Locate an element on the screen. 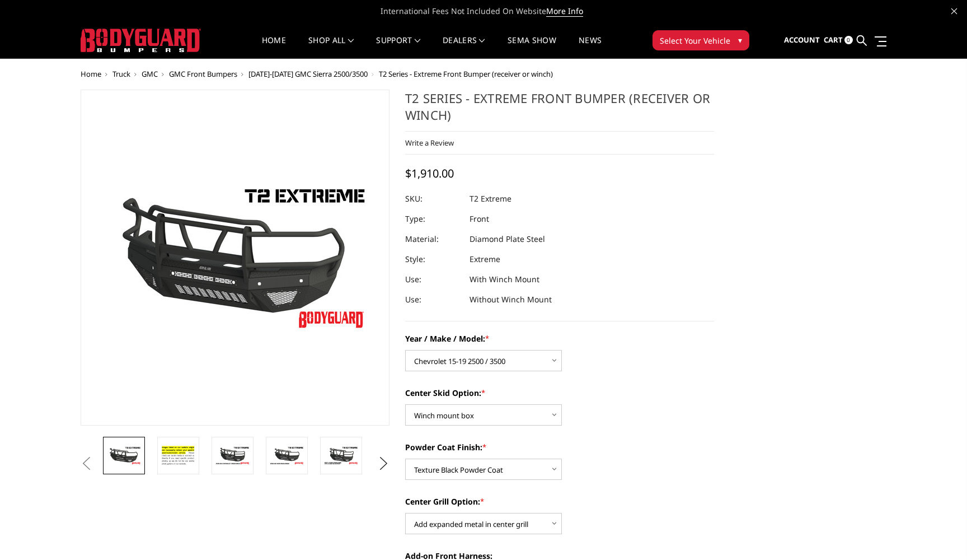 The height and width of the screenshot is (560, 967). label: Year / Make / Model: is located at coordinates (560, 338).